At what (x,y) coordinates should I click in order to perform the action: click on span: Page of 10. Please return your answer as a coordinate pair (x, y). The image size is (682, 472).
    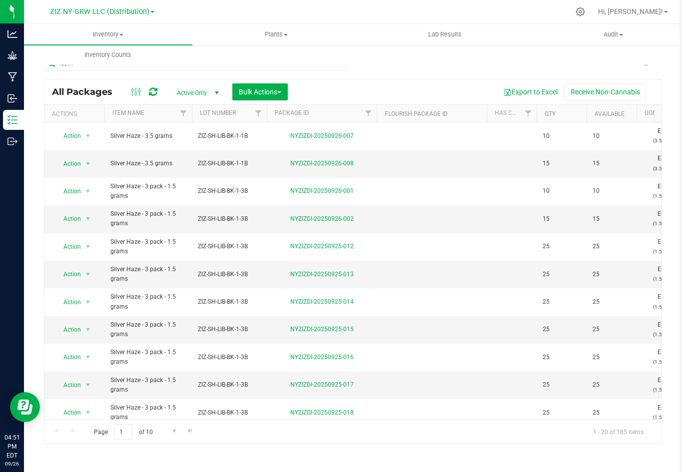
    Looking at the image, I should click on (123, 432).